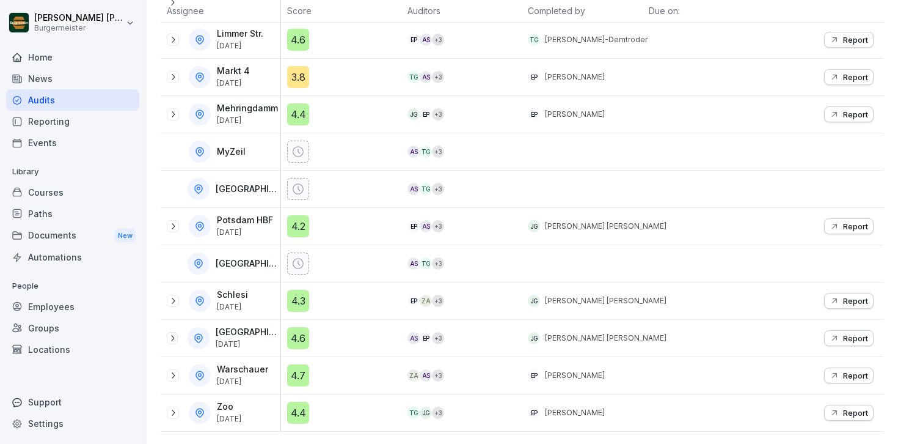 This screenshot has width=898, height=444. I want to click on a: Audits, so click(73, 100).